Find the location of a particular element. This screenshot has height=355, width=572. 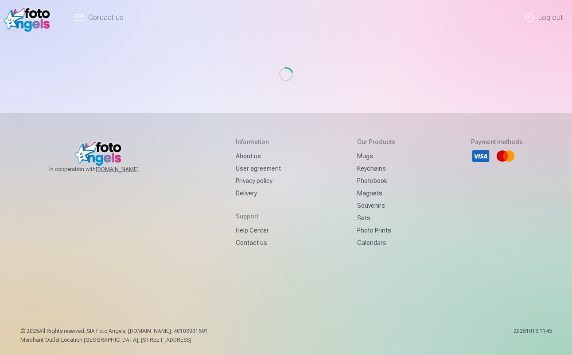

h5: Support is located at coordinates (258, 216).